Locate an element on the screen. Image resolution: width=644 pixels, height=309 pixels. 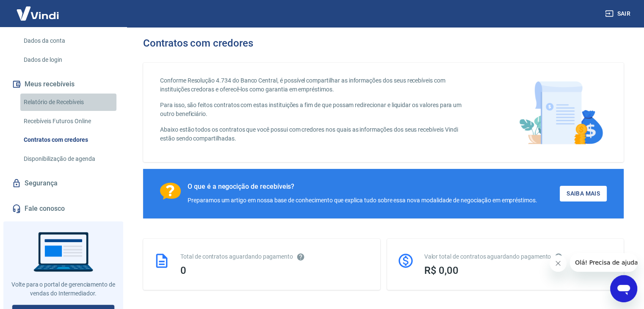
a: Segurança is located at coordinates (63, 183).